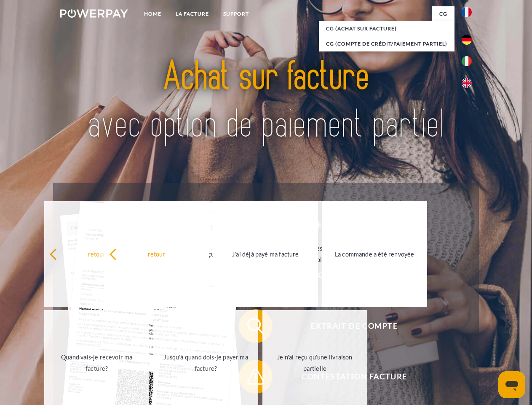 This screenshot has height=405, width=532. I want to click on img: it, so click(467, 61).